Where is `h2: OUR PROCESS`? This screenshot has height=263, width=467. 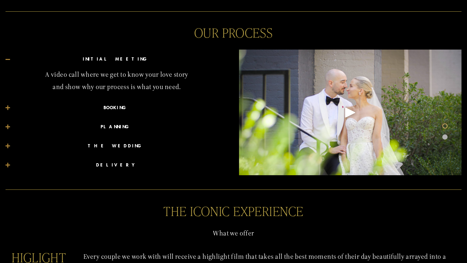 h2: OUR PROCESS is located at coordinates (233, 32).